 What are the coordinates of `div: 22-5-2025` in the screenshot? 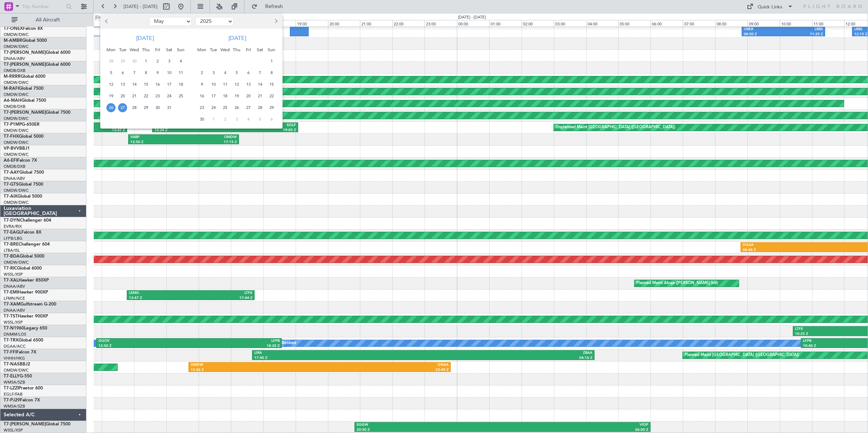 It's located at (146, 96).